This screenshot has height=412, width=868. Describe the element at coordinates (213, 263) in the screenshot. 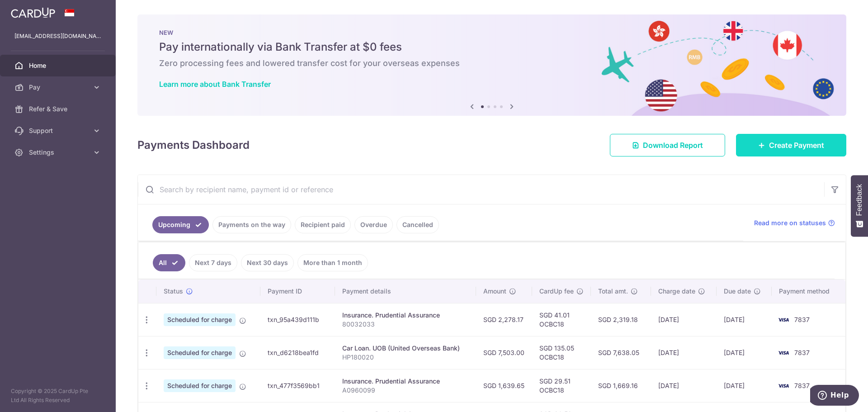

I see `a: Next 7 days` at that location.